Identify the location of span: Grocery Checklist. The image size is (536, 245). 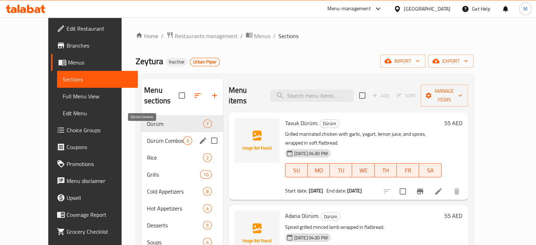
(99, 231).